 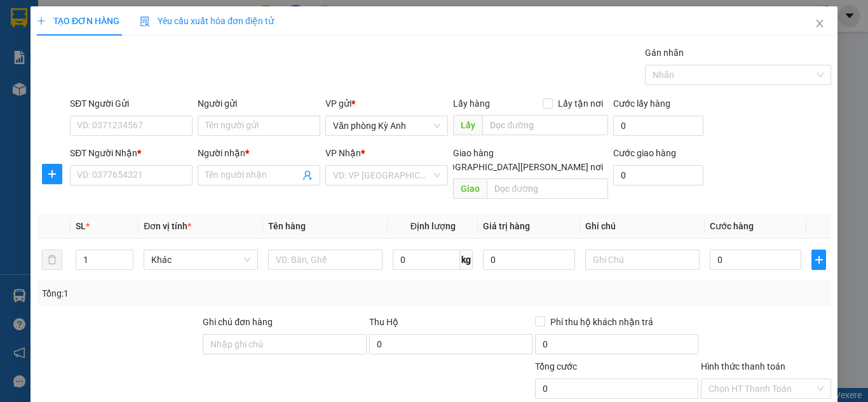 I want to click on span: Thu Hộ, so click(x=383, y=322).